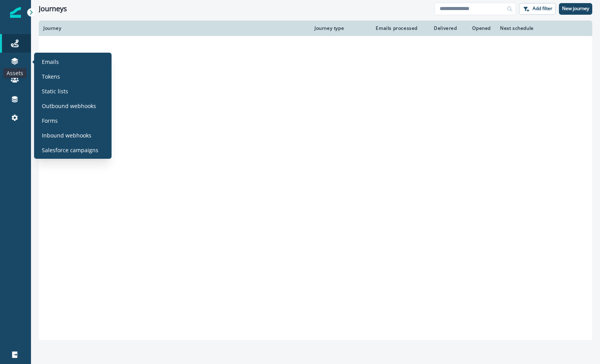 The height and width of the screenshot is (364, 600). What do you see at coordinates (50, 120) in the screenshot?
I see `p: Forms` at bounding box center [50, 120].